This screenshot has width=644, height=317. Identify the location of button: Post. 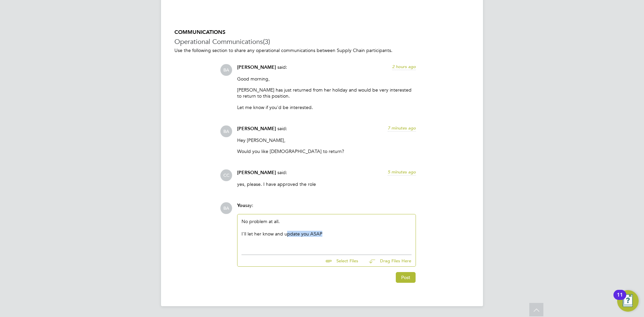
(406, 277).